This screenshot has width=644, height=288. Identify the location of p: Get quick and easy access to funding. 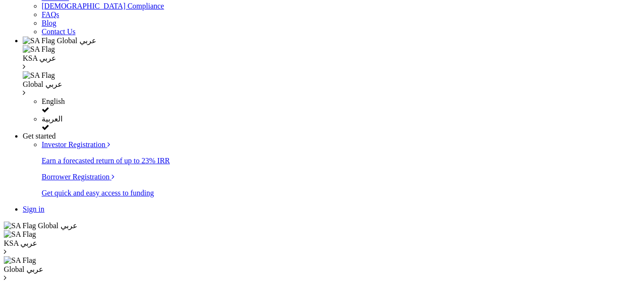
(341, 193).